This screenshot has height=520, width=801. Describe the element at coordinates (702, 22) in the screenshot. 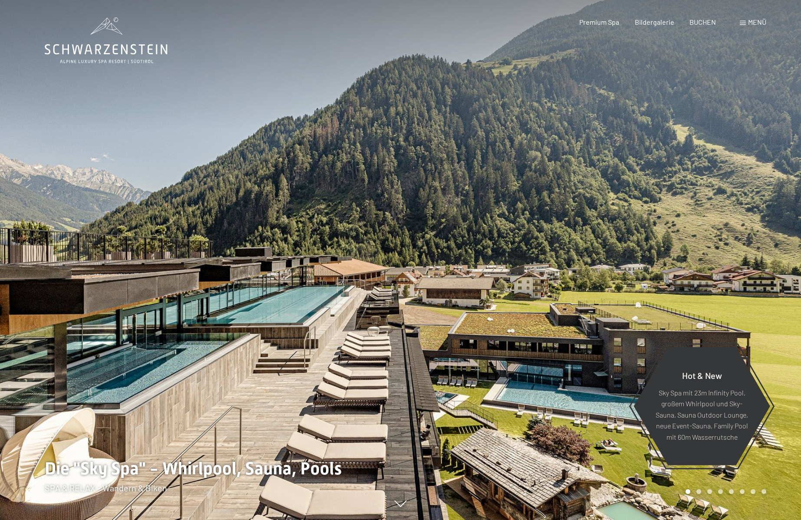

I see `a: BUCHEN` at that location.